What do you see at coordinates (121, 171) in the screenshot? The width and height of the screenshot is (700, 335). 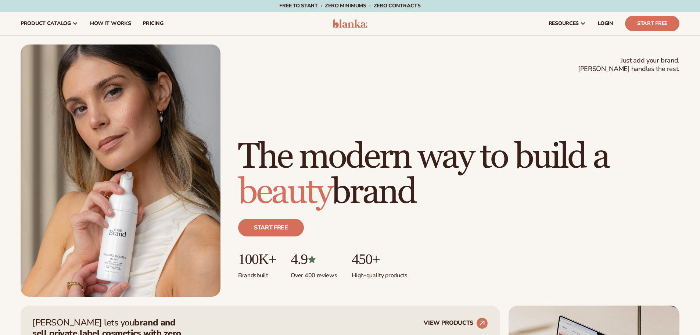 I see `img: Female holding tanning mousse.` at bounding box center [121, 171].